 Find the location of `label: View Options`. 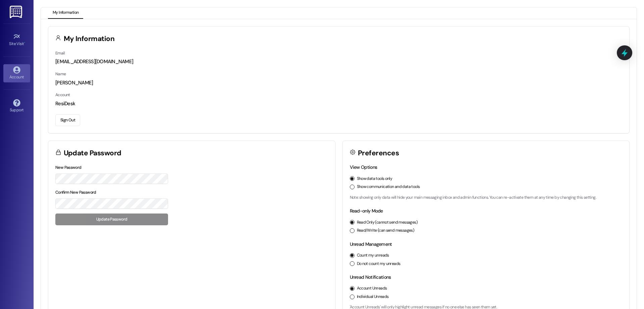

label: View Options is located at coordinates (363, 167).